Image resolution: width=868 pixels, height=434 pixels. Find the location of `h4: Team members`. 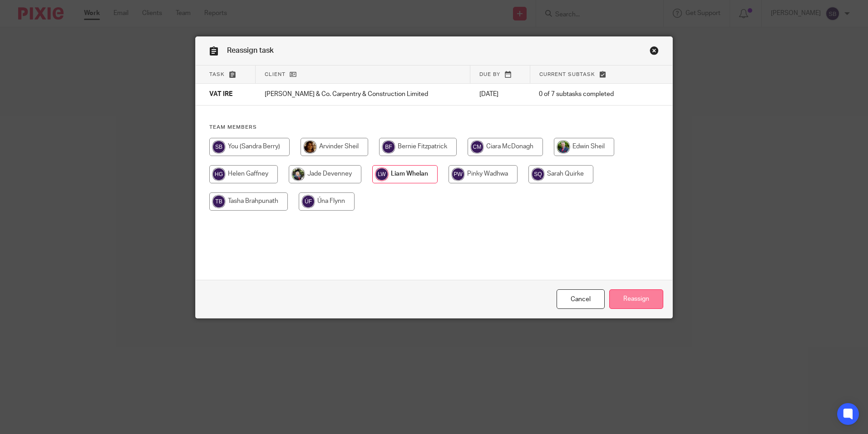

h4: Team members is located at coordinates (434, 128).